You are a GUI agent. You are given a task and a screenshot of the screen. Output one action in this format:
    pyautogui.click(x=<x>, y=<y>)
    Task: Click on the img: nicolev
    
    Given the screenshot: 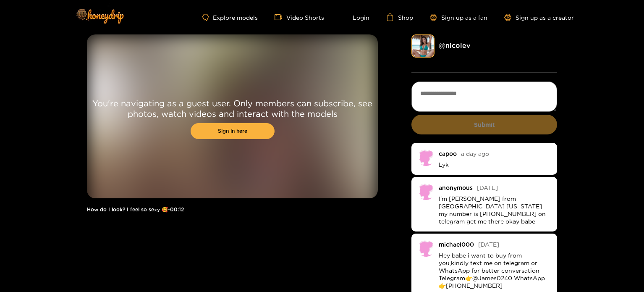 What is the action you would take?
    pyautogui.click(x=423, y=46)
    